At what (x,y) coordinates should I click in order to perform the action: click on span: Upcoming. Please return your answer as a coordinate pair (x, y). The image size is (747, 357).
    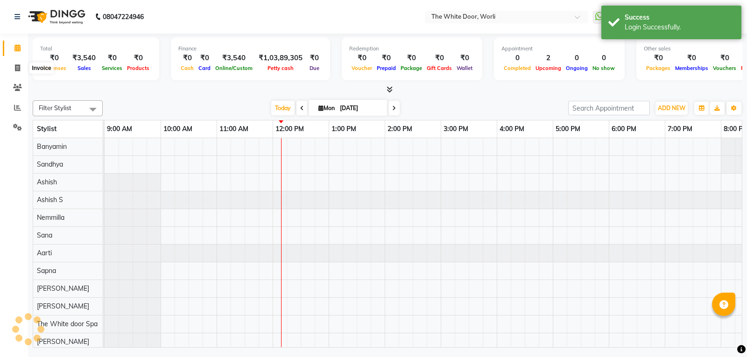
    Looking at the image, I should click on (548, 68).